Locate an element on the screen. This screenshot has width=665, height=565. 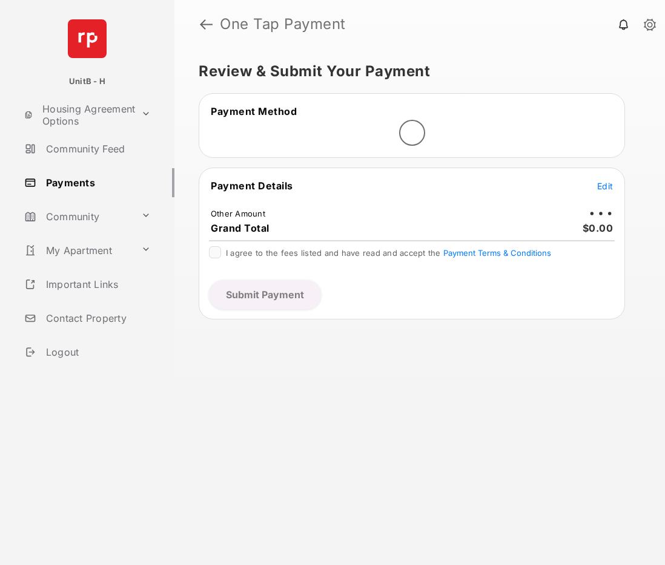
span: Grand Total is located at coordinates (240, 228).